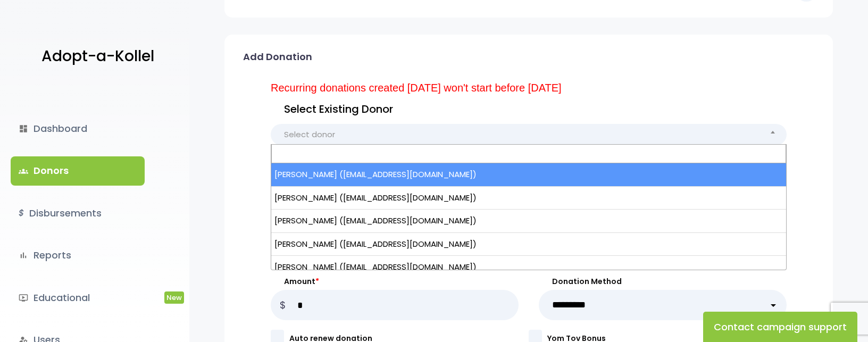 The width and height of the screenshot is (868, 342). I want to click on i: ondemand_video, so click(23, 298).